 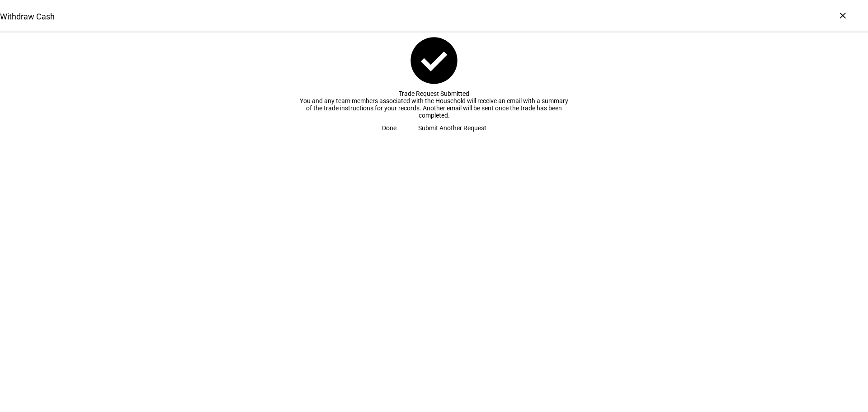 I want to click on div: Trade Request Submitted, so click(x=434, y=94).